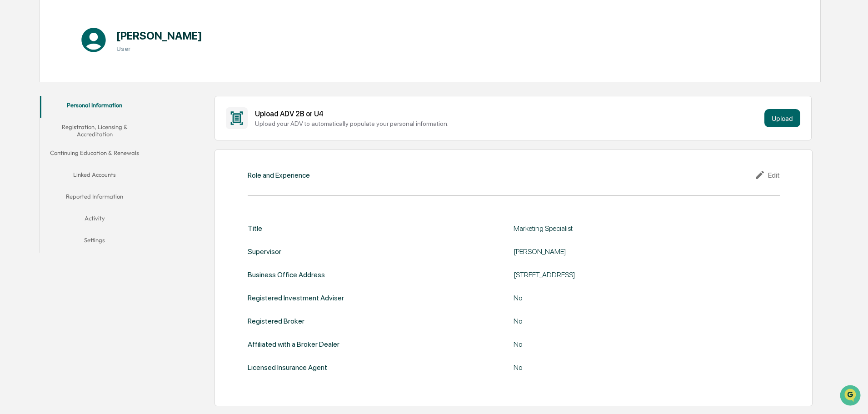  What do you see at coordinates (38, 136) in the screenshot?
I see `span: Data Lookup` at bounding box center [38, 136].